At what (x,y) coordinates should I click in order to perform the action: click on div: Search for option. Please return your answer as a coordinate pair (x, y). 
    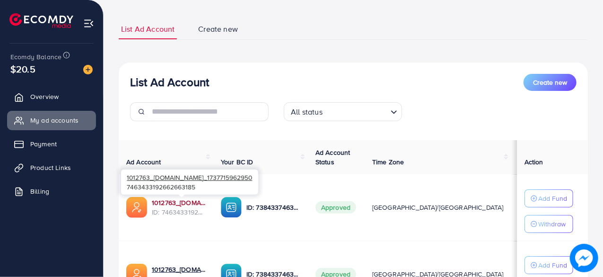
    Looking at the image, I should click on (343, 112).